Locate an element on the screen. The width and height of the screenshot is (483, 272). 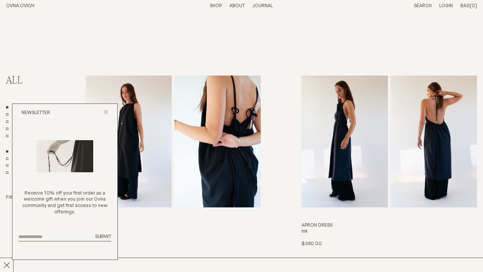
span: Bag is located at coordinates (465, 6).